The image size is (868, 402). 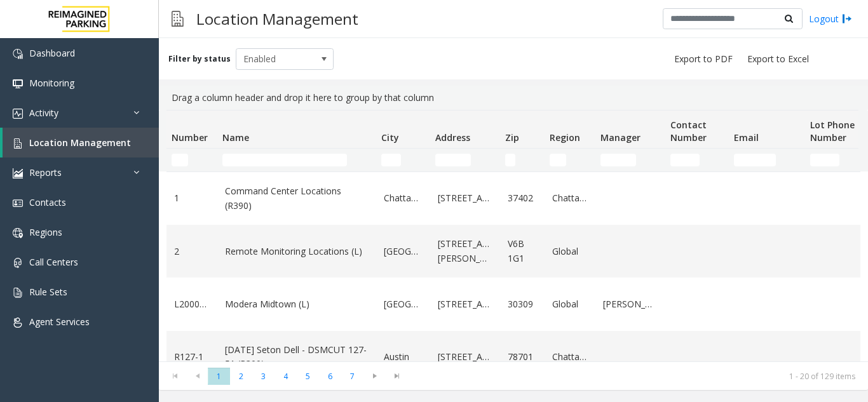 What do you see at coordinates (522, 251) in the screenshot?
I see `a: V6B 1G1` at bounding box center [522, 251].